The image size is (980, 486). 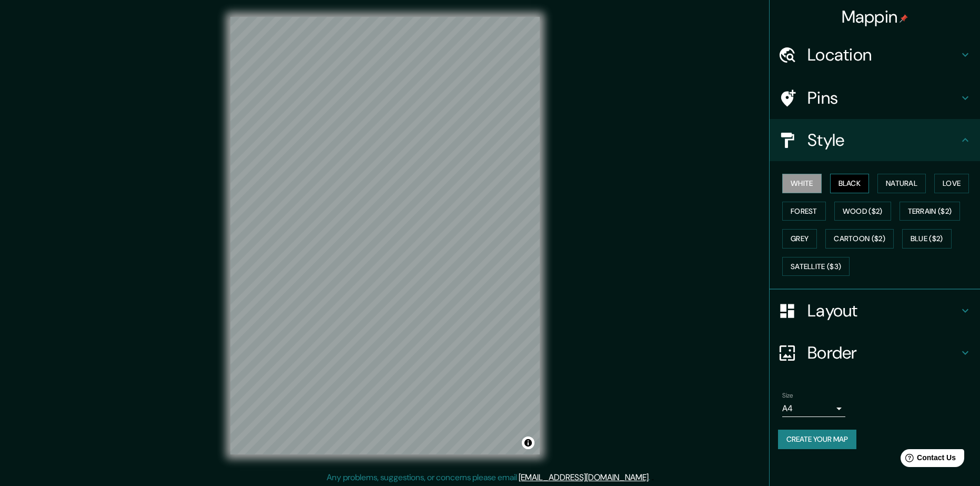 I want to click on button: White, so click(x=802, y=183).